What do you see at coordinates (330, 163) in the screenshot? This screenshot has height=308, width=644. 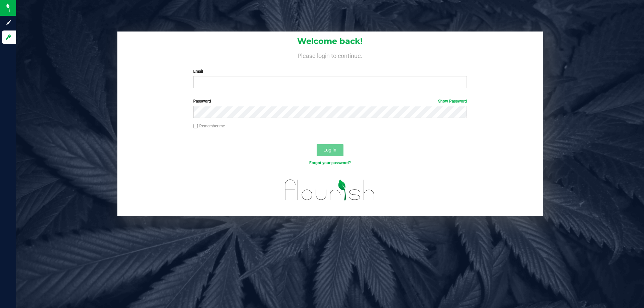 I see `a: Forgot your password?` at bounding box center [330, 163].